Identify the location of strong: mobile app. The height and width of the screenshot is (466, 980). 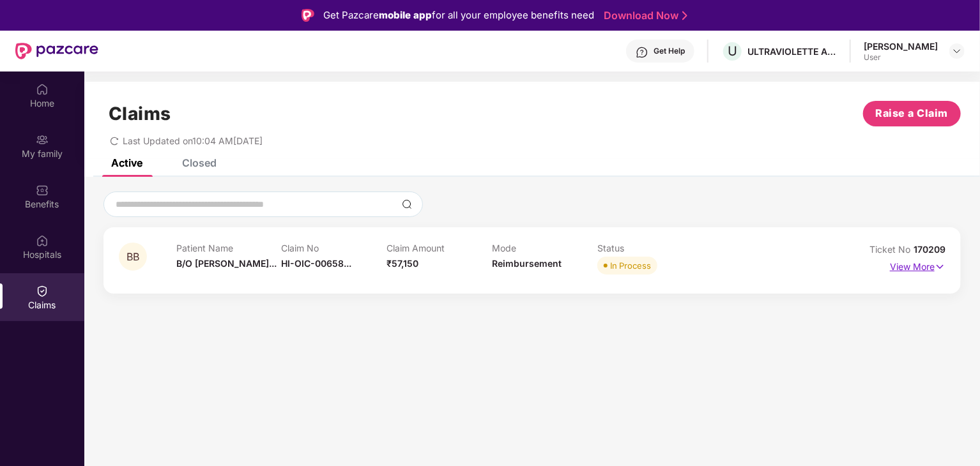
(405, 14).